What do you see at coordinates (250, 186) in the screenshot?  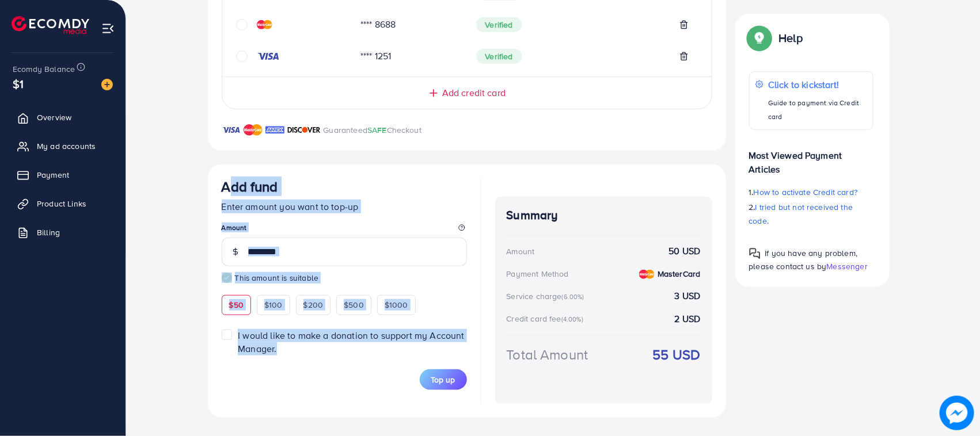 I see `h3: Add fund` at bounding box center [250, 186].